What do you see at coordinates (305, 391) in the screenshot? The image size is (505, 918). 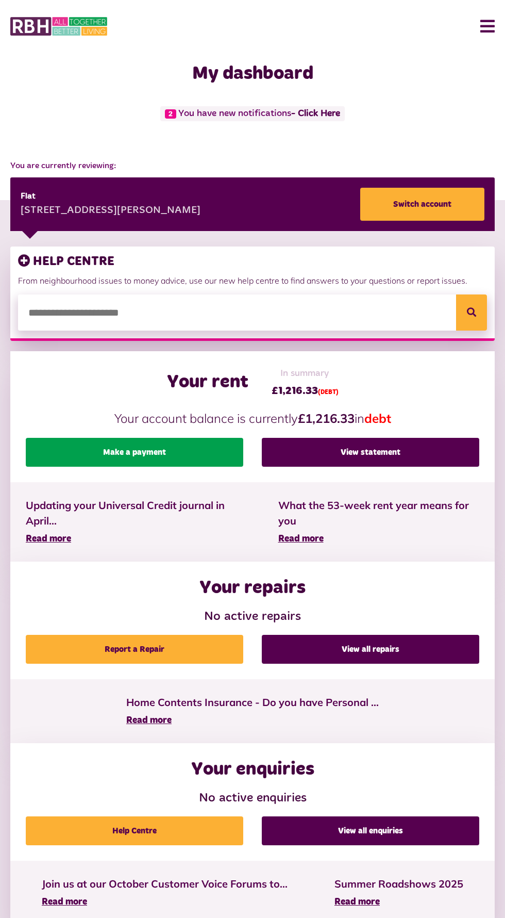 I see `span: £1,216.33` at bounding box center [305, 391].